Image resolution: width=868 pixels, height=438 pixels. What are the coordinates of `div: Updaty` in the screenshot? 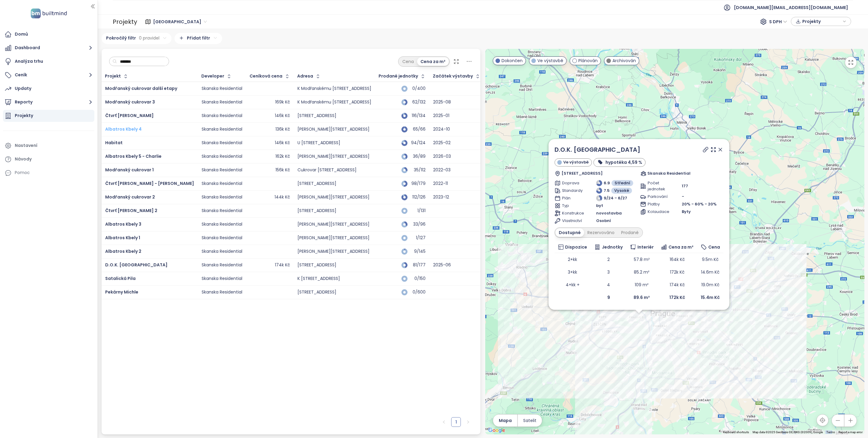 It's located at (23, 88).